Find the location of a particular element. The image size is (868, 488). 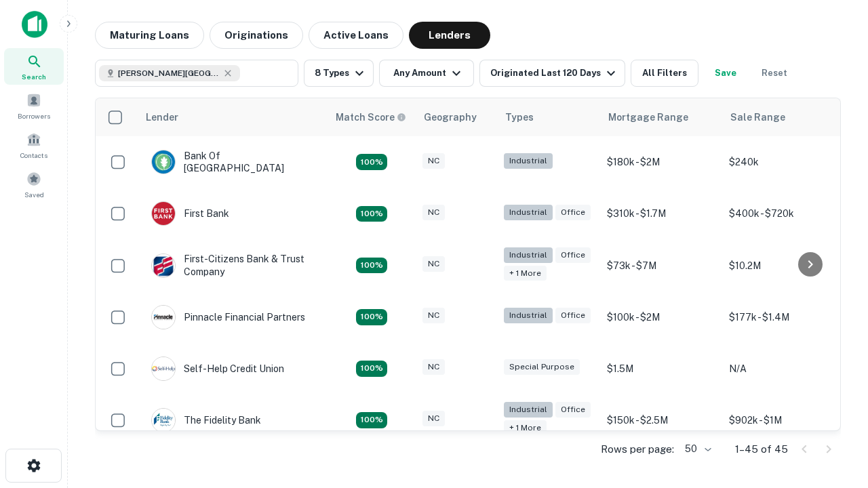

a: Search is located at coordinates (34, 66).